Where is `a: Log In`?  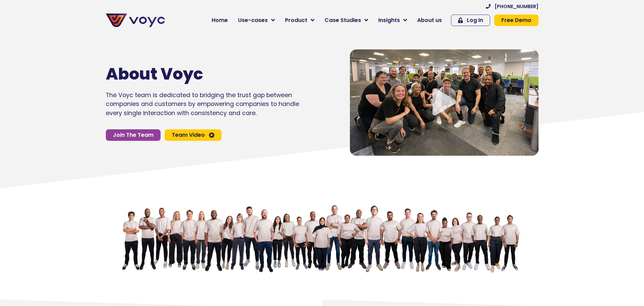 a: Log In is located at coordinates (471, 20).